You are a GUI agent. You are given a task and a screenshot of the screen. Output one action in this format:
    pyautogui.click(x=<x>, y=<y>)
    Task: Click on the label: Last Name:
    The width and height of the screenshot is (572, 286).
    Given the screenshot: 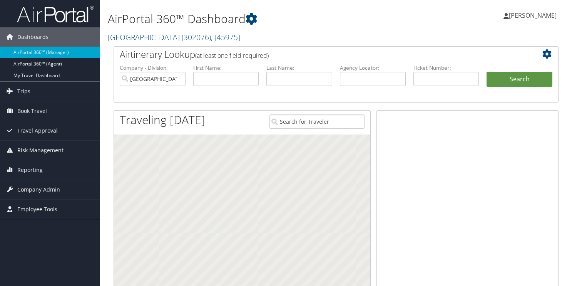 What is the action you would take?
    pyautogui.click(x=299, y=68)
    